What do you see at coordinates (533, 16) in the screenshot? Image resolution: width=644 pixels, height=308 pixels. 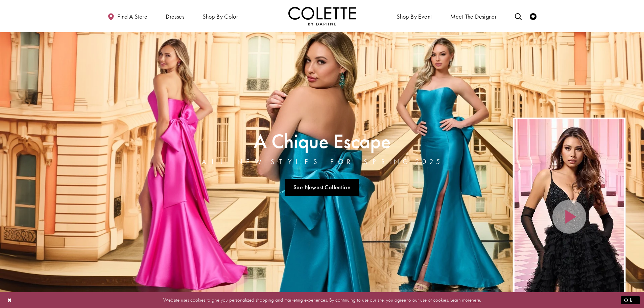 I see `a: Check Wishlist` at bounding box center [533, 16].